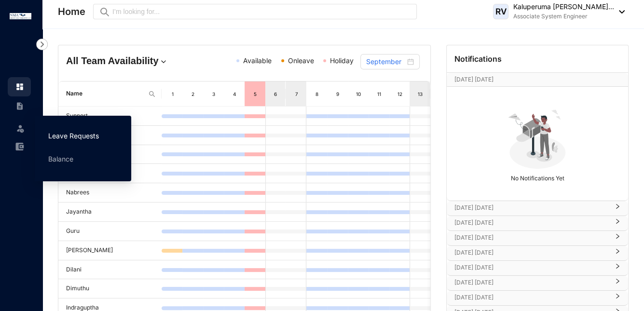 This screenshot has height=311, width=644. I want to click on img: nav-icon-right.af6afadce00d159da59955279c43614e.svg, so click(42, 45).